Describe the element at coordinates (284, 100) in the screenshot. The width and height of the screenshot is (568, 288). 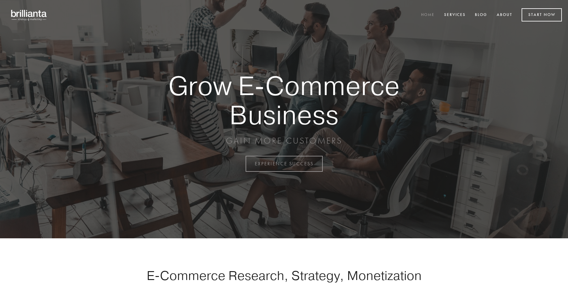
I see `strong: Grow E-Commerce Business` at that location.